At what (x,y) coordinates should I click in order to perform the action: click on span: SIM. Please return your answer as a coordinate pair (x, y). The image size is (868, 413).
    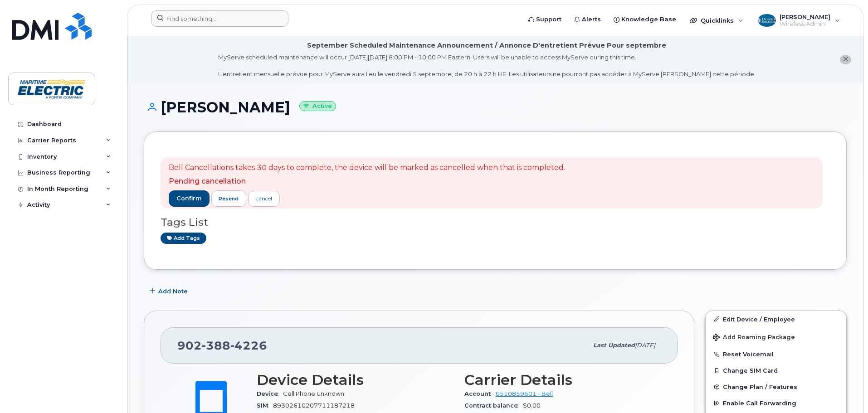
    Looking at the image, I should click on (265, 405).